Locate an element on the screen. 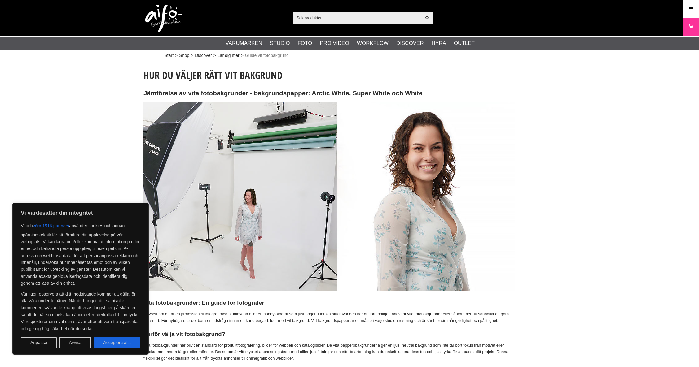  button: våra 1516 partners is located at coordinates (51, 226).